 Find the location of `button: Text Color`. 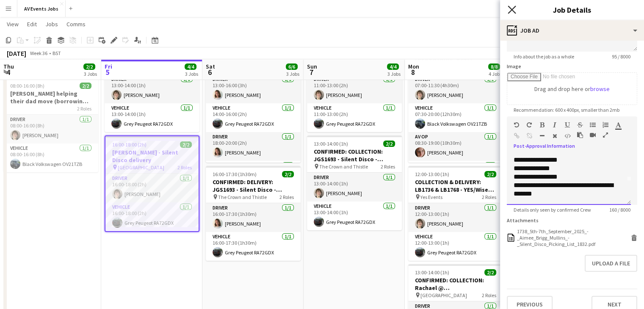

button: Text Color is located at coordinates (618, 125).